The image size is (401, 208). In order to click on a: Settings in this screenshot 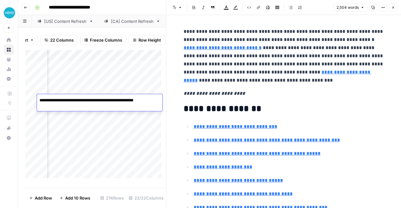, I will do `click(9, 79)`.